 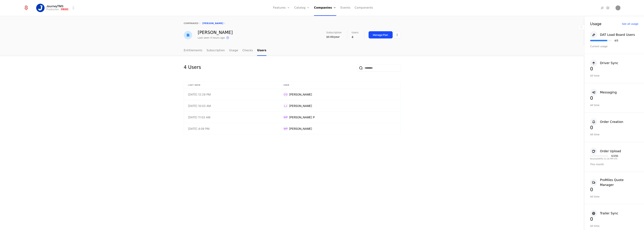 What do you see at coordinates (192, 68) in the screenshot?
I see `div: 4 Users` at bounding box center [192, 68].